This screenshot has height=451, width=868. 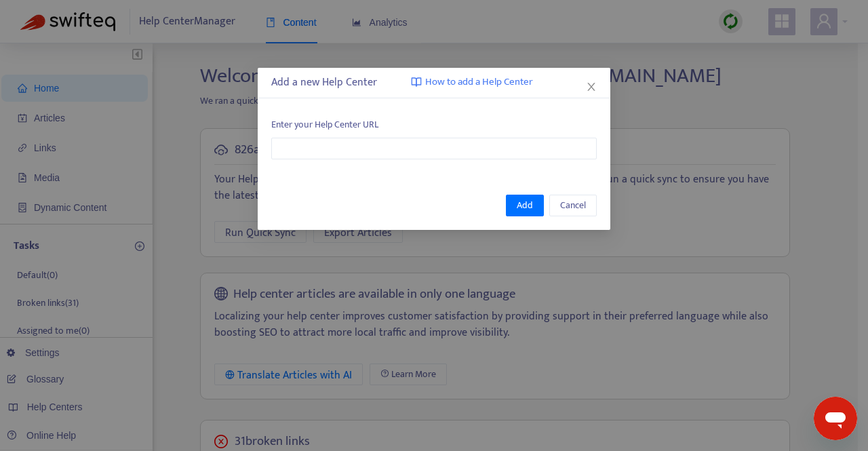 What do you see at coordinates (525, 206) in the screenshot?
I see `button: Add` at bounding box center [525, 206].